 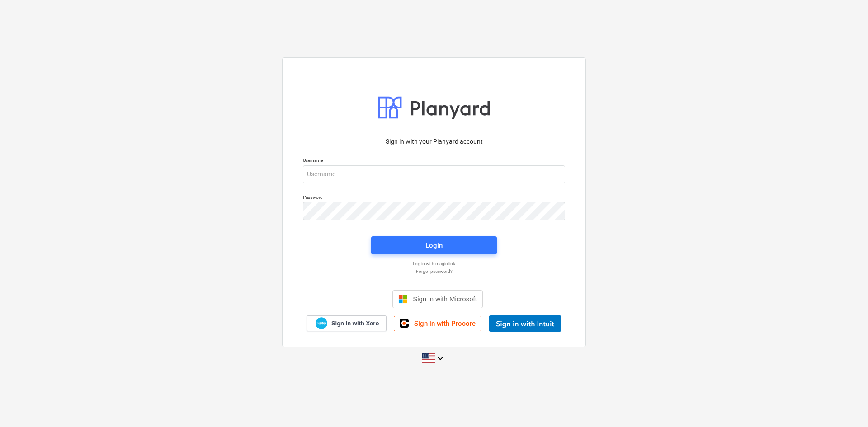 I want to click on p: Log in with magic link, so click(x=434, y=264).